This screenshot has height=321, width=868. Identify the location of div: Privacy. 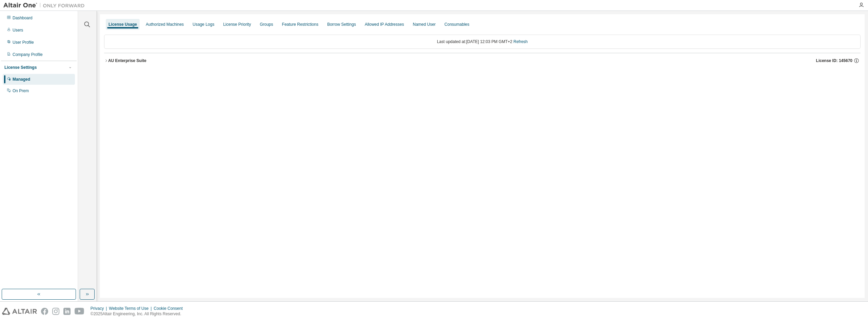
(99, 309).